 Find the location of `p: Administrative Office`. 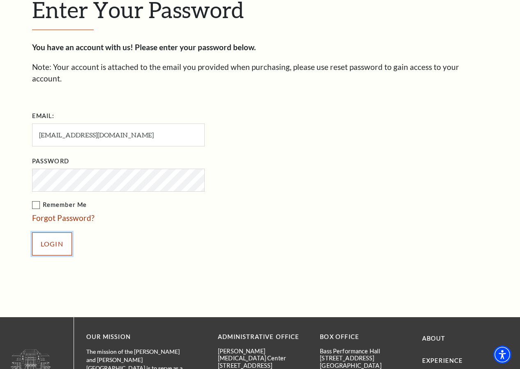

p: Administrative Office is located at coordinates (263, 337).